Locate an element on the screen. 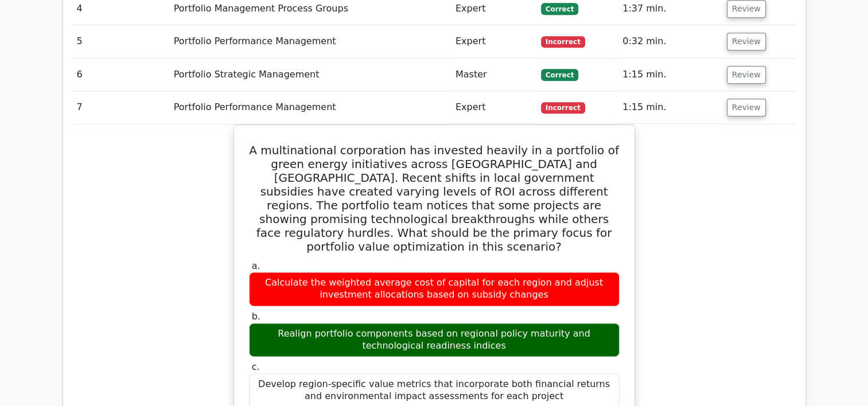 The width and height of the screenshot is (868, 406). td: 5 is located at coordinates (120, 41).